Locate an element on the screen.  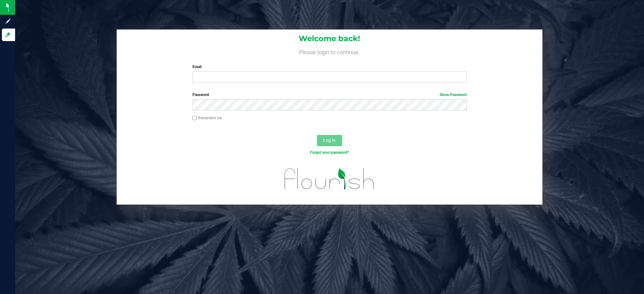
a: Forgot your password? is located at coordinates (329, 153).